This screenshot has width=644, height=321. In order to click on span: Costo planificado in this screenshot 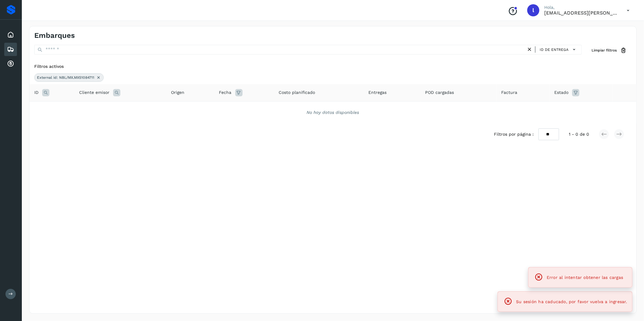, I will do `click(297, 92)`.